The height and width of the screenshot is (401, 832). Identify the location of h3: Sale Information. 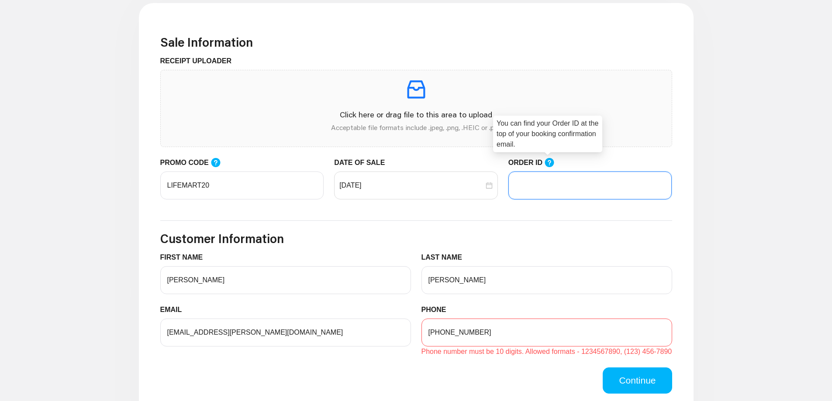
(416, 42).